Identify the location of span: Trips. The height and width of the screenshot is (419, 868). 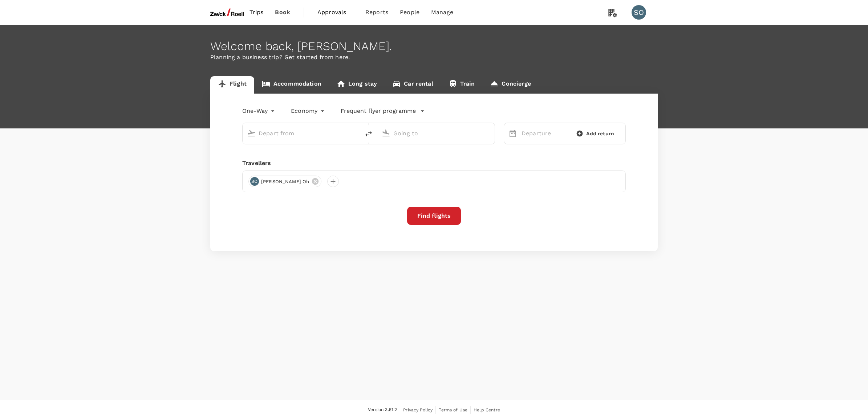
(256, 13).